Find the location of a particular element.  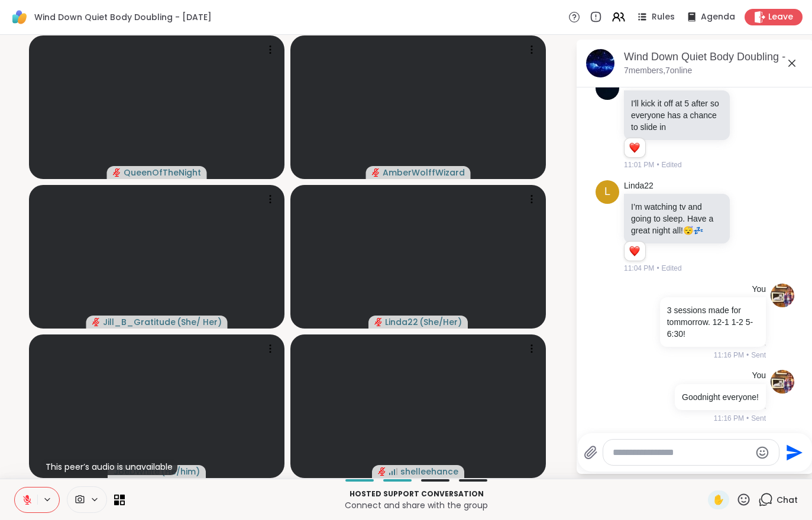

span: 11:04 PM is located at coordinates (639, 268).